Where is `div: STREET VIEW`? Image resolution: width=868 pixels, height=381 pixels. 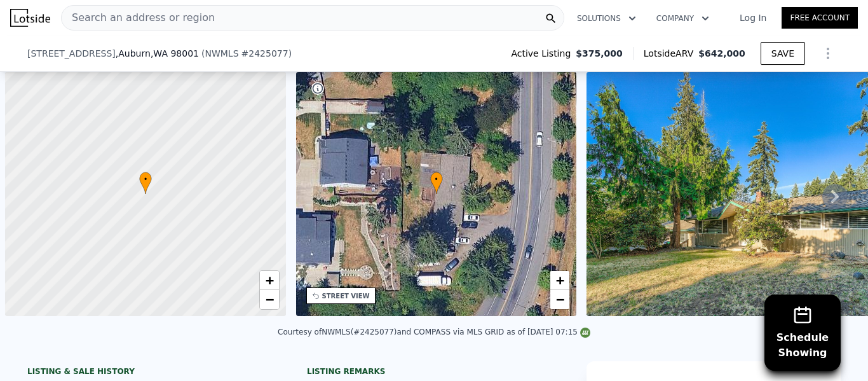
div: STREET VIEW is located at coordinates (346, 295).